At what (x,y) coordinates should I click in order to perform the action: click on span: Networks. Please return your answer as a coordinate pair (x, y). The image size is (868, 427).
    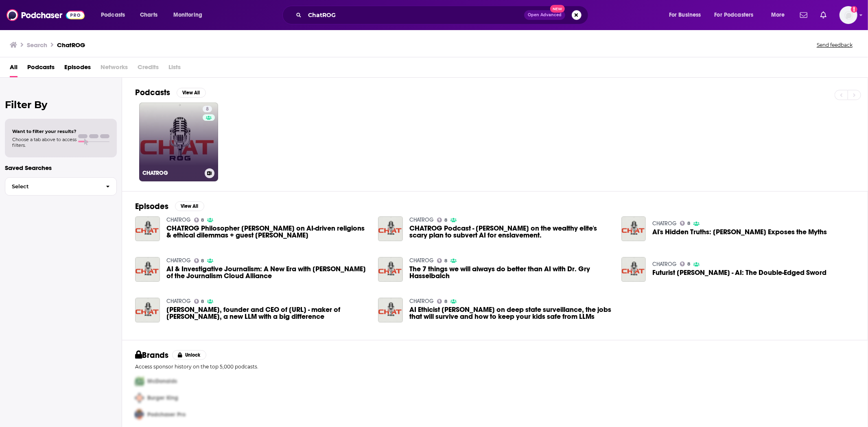
    Looking at the image, I should click on (114, 69).